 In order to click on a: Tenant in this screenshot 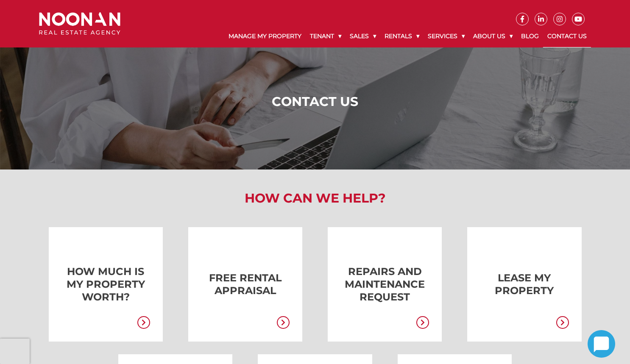, I will do `click(325, 36)`.